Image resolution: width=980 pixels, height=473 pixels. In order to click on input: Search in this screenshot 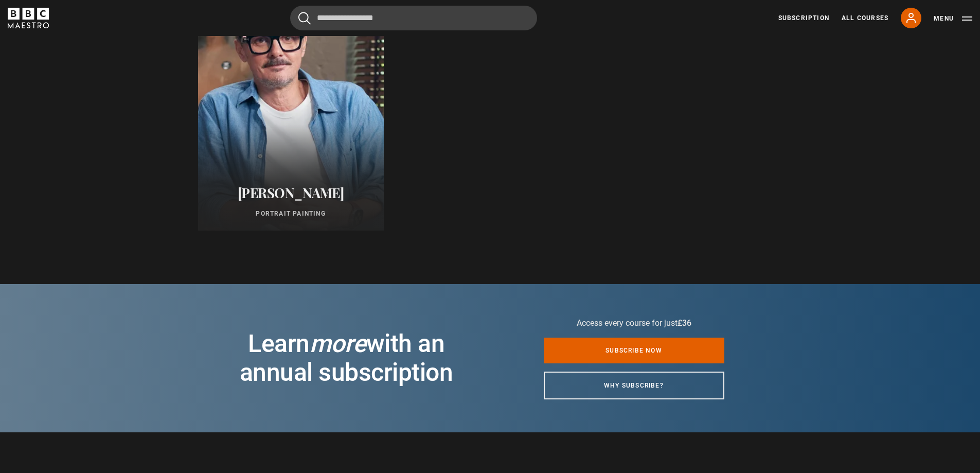, I will do `click(414, 18)`.